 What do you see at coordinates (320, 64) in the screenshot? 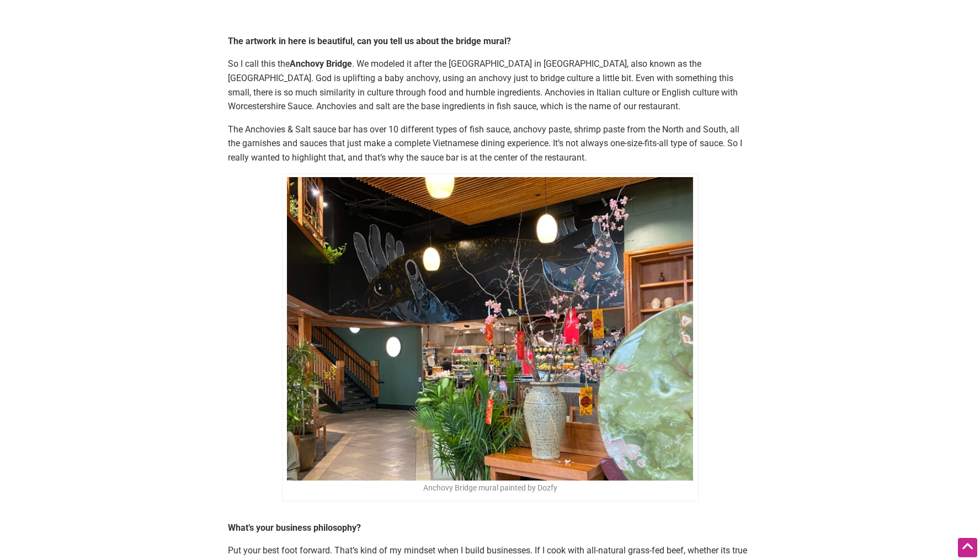
I see `strong: Anchovy Bridge` at bounding box center [320, 64].